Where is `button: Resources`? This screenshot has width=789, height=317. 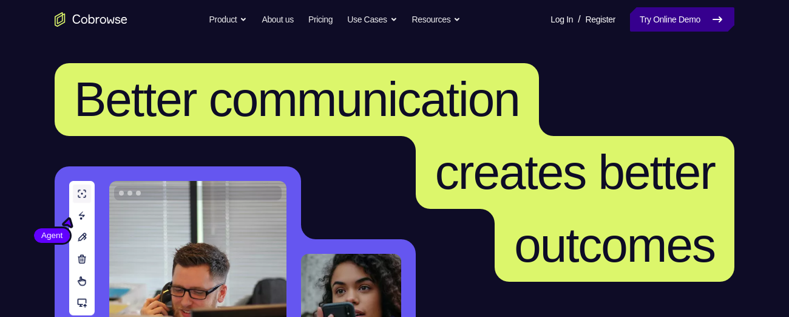
button: Resources is located at coordinates (437, 19).